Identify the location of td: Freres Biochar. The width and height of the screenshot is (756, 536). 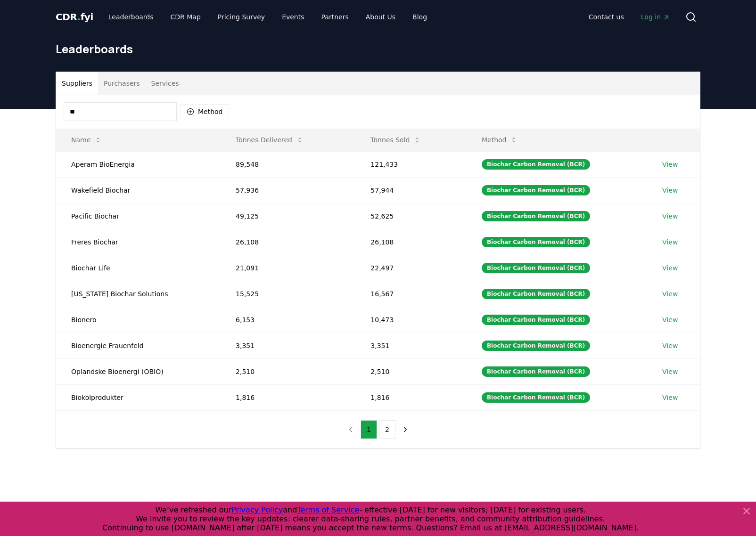
(138, 242).